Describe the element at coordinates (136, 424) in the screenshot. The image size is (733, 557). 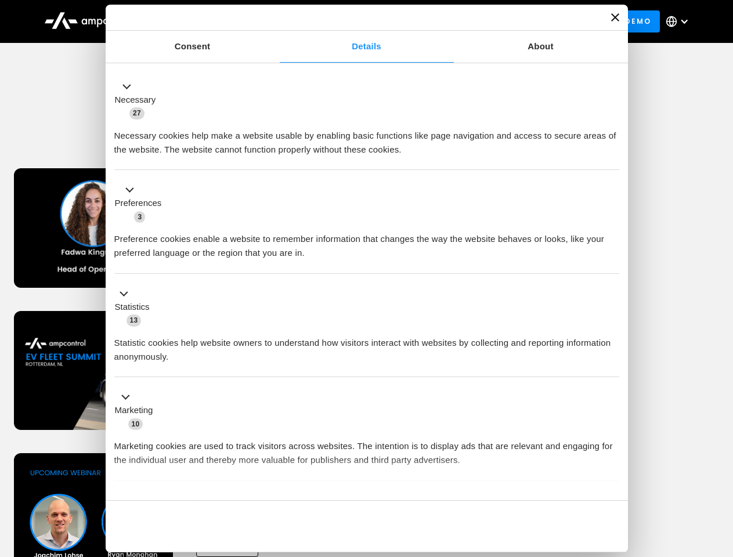
I see `span: 10` at that location.